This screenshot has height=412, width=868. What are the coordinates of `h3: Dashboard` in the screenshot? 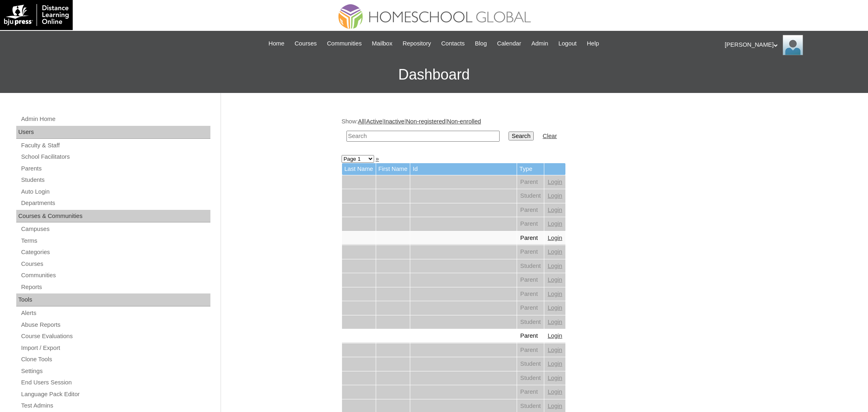 It's located at (434, 74).